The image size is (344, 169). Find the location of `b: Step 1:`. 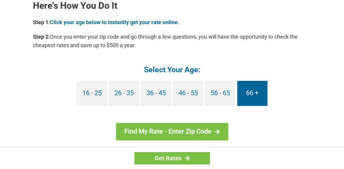

b: Step 1: is located at coordinates (41, 22).